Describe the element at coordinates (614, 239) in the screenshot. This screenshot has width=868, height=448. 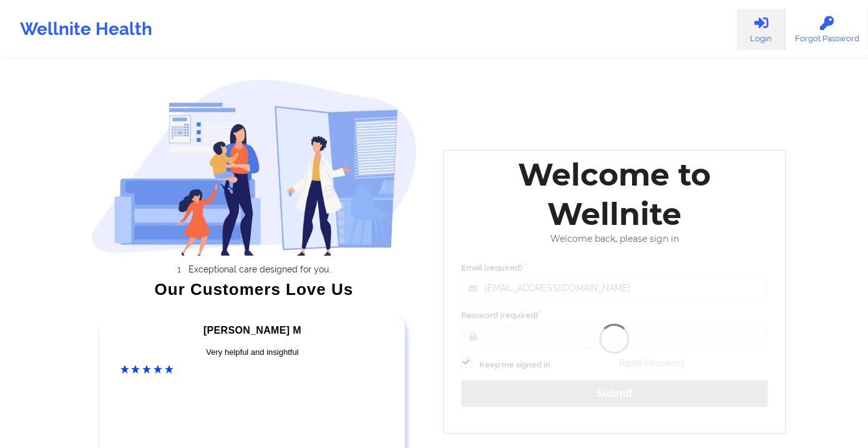
I see `div: Welcome back, please sign in` at that location.